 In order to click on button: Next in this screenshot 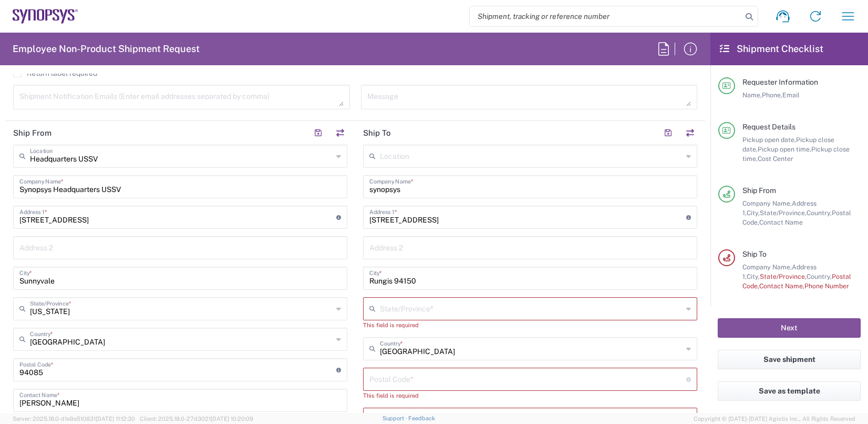, I will do `click(789, 328)`.